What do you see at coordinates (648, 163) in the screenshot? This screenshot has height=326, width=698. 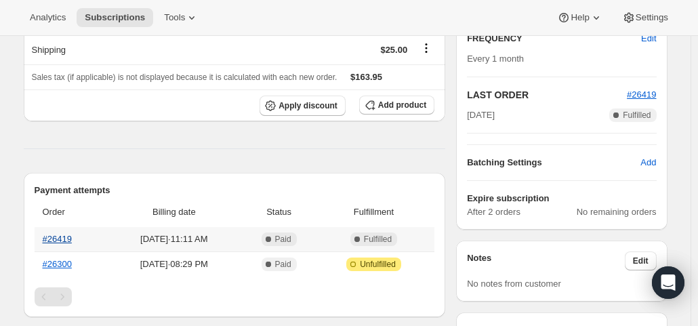 I see `span: Add` at bounding box center [648, 163].